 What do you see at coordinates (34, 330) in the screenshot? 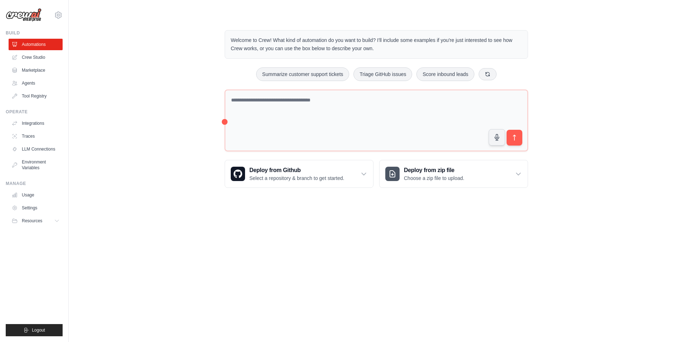
I see `button: Logout` at bounding box center [34, 330].